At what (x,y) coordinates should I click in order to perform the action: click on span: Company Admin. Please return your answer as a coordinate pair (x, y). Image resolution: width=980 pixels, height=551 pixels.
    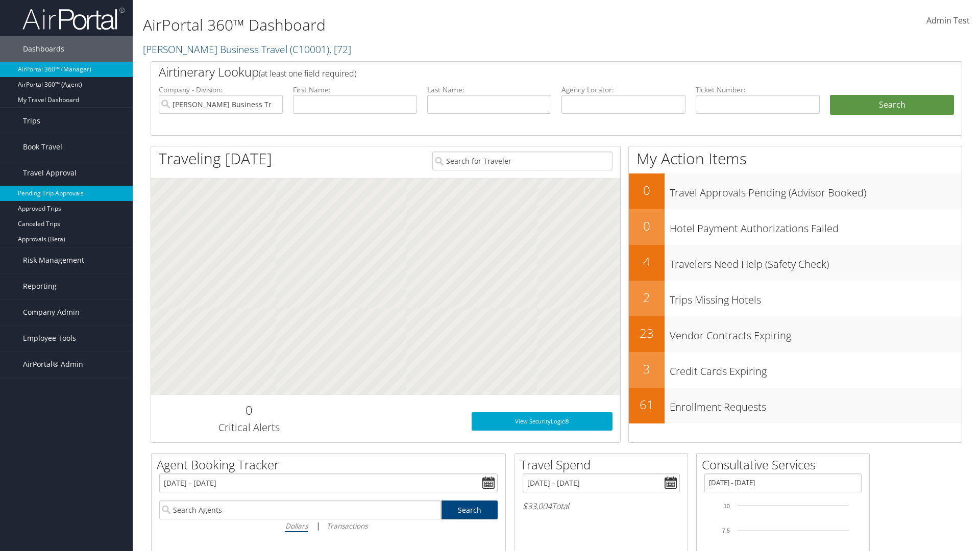
    Looking at the image, I should click on (51, 312).